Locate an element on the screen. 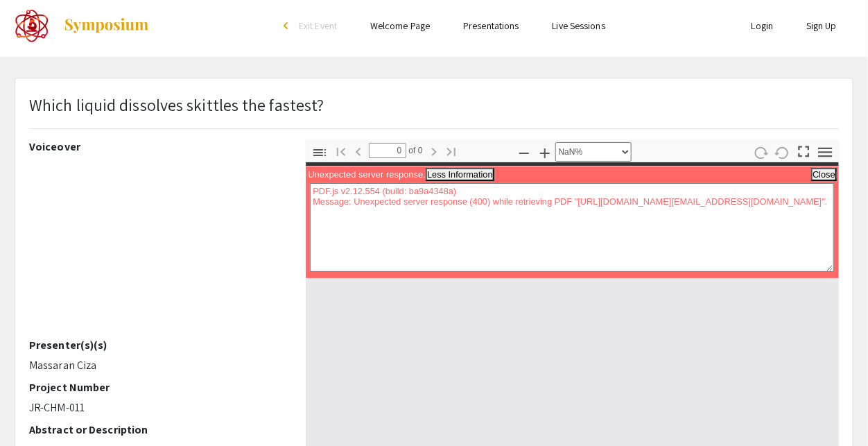 The image size is (868, 446). button: Rotate Counterclockwise is located at coordinates (783, 152).